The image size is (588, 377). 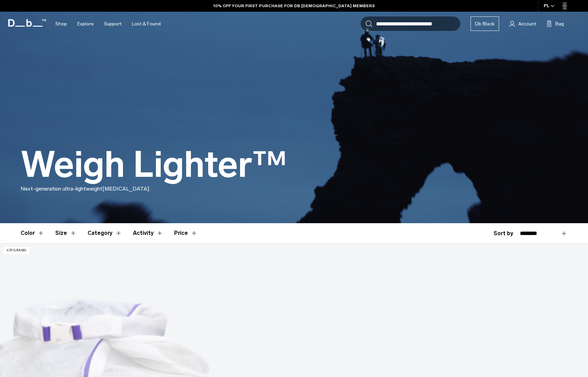 What do you see at coordinates (186, 233) in the screenshot?
I see `button: Toggle Price` at bounding box center [186, 233].